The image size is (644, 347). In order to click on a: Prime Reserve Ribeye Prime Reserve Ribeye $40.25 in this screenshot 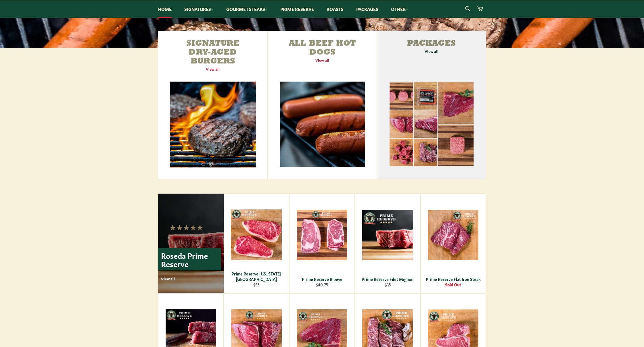, I will do `click(322, 244)`.